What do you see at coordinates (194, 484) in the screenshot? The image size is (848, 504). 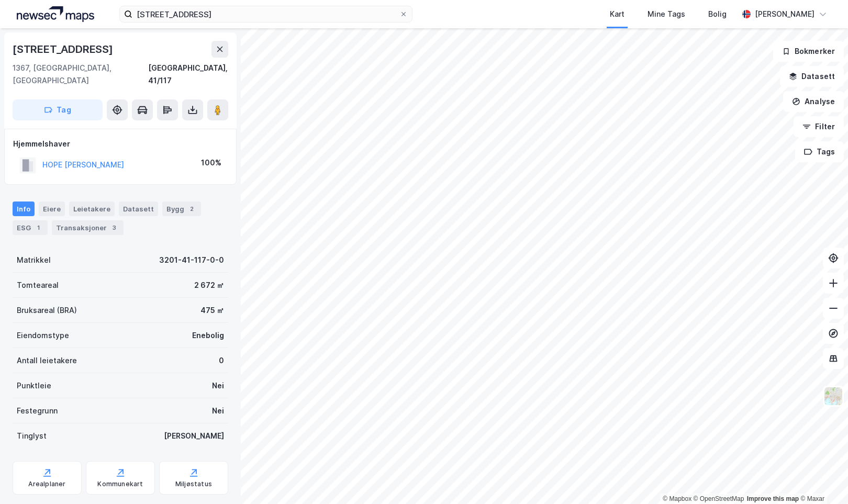 I see `div: Miljøstatus` at bounding box center [194, 484].